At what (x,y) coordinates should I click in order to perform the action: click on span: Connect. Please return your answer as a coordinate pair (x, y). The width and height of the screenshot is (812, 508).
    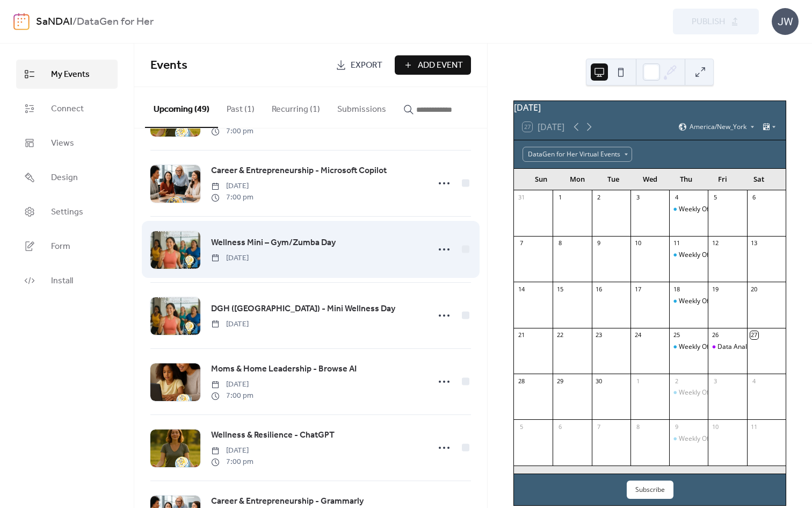
    Looking at the image, I should click on (67, 109).